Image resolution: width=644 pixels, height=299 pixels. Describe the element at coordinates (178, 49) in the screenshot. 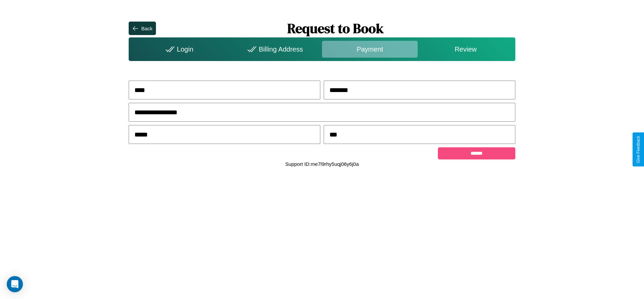

I see `div: Login` at that location.